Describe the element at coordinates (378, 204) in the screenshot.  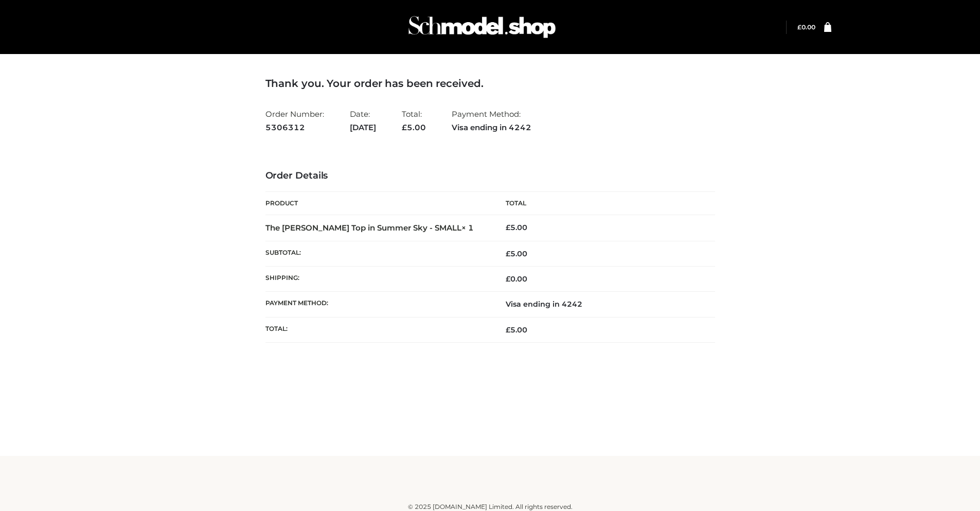
I see `th: Product` at that location.